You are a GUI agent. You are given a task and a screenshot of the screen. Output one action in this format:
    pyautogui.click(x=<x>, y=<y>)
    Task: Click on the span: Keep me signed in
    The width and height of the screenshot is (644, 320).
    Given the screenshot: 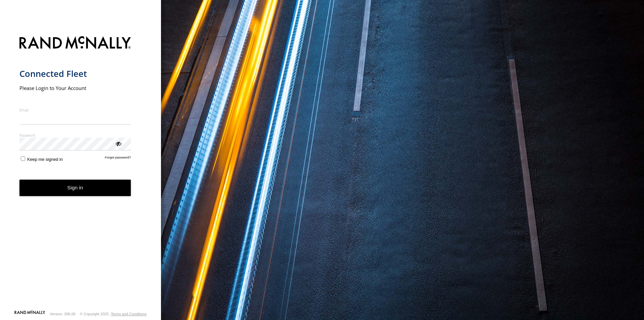 What is the action you would take?
    pyautogui.click(x=45, y=159)
    